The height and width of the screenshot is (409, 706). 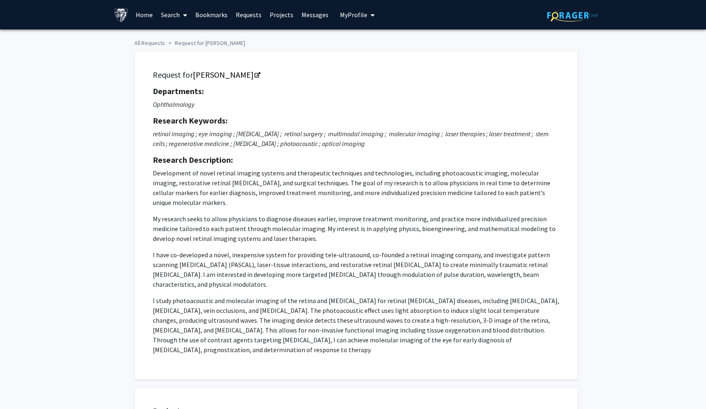 I want to click on strong: Research Description:, so click(x=193, y=159).